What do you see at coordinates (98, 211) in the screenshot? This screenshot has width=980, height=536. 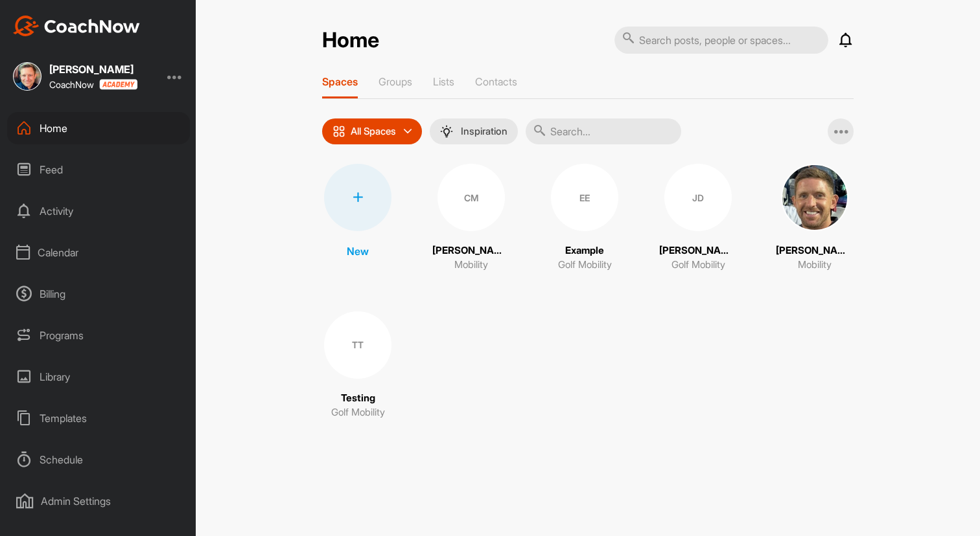 I see `div: Activity` at bounding box center [98, 211].